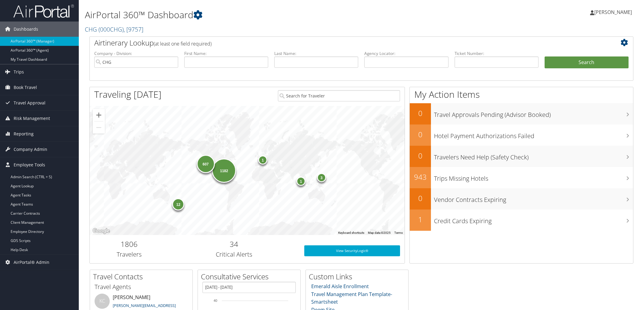 Image resolution: width=644 pixels, height=310 pixels. Describe the element at coordinates (322, 177) in the screenshot. I see `div: 3` at that location.